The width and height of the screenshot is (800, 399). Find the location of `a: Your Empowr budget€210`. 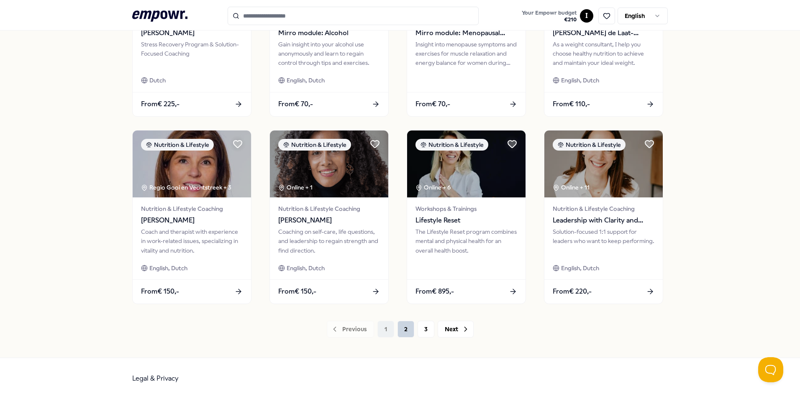

a: Your Empowr budget€210 is located at coordinates (549, 16).